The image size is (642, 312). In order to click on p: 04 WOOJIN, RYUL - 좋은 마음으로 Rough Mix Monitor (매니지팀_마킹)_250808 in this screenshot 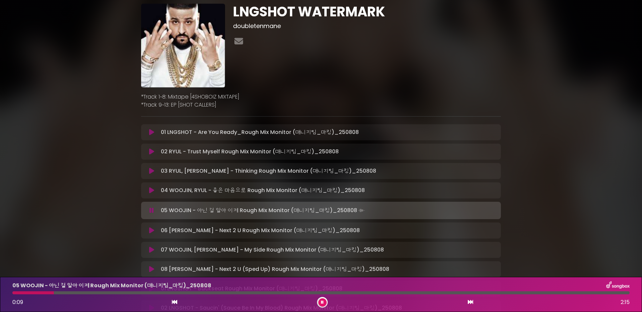, I will do `click(263, 191)`.